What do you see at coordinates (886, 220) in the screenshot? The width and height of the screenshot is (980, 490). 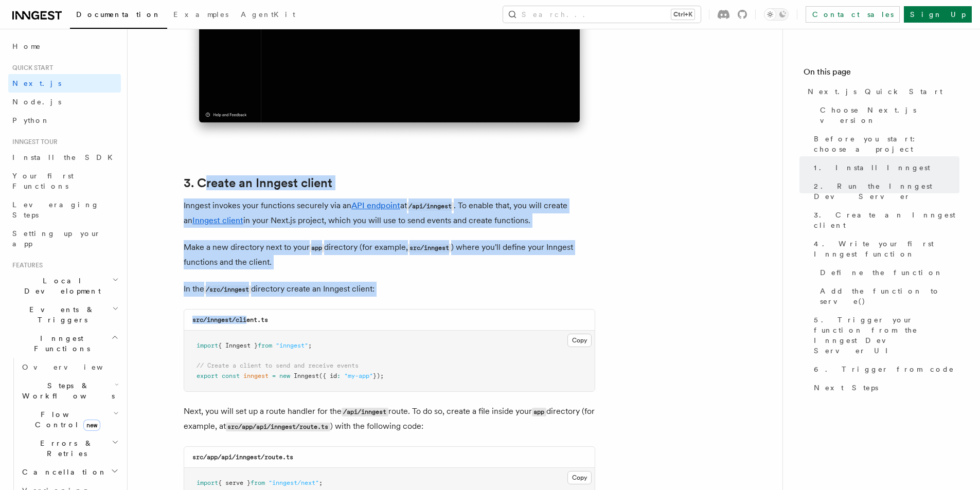 I see `span: 3. Create an Inngest client` at bounding box center [886, 220].